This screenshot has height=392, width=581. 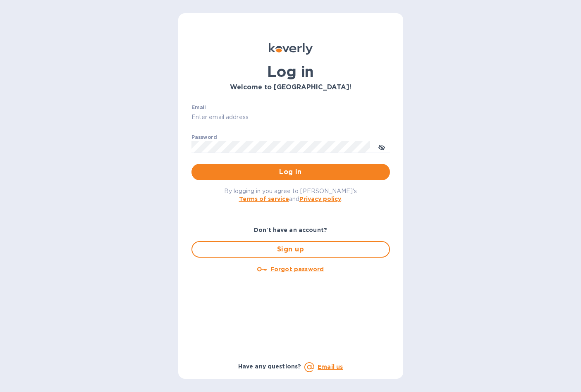 I want to click on button: Log in, so click(x=290, y=172).